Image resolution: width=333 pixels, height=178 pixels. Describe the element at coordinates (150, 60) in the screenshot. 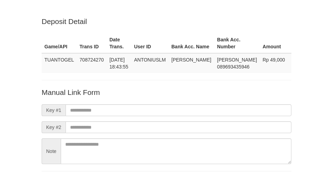

I see `span: ANTONIUSLM` at that location.